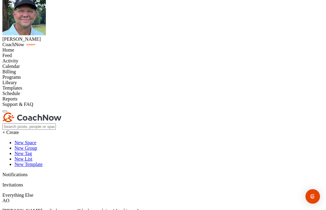  I want to click on a: New Template, so click(28, 164).